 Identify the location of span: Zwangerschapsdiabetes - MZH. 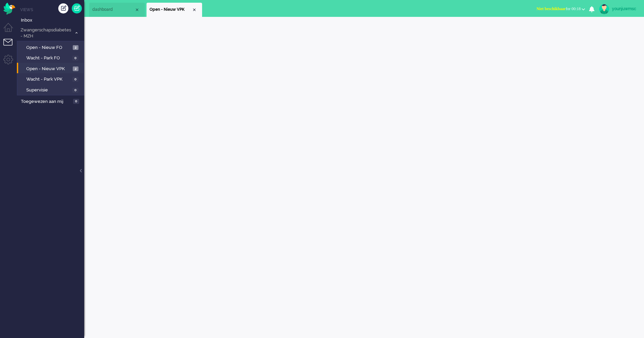
(45, 33).